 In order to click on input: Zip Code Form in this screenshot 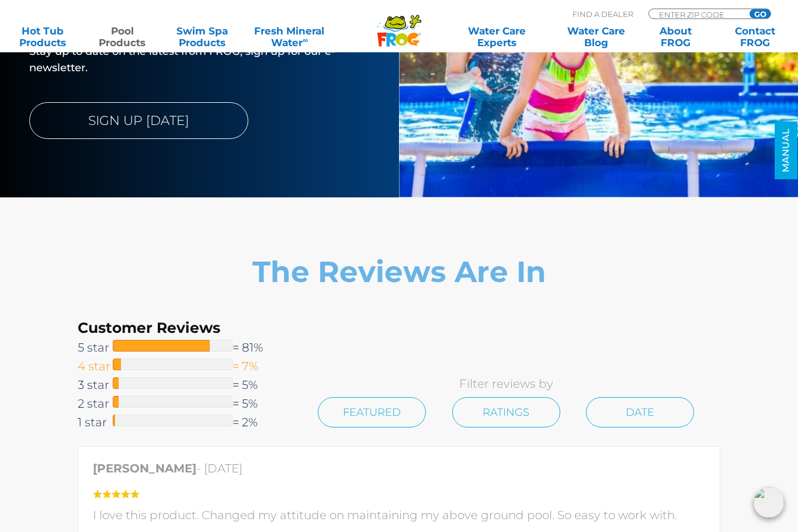, I will do `click(697, 14)`.